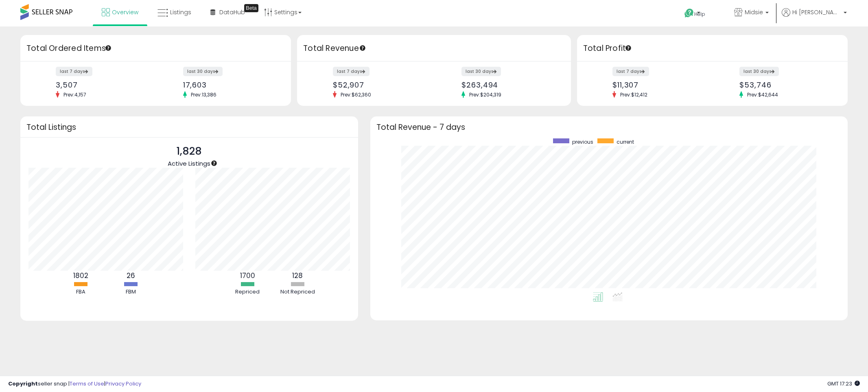 This screenshot has height=392, width=868. Describe the element at coordinates (181, 12) in the screenshot. I see `span: Listings` at that location.